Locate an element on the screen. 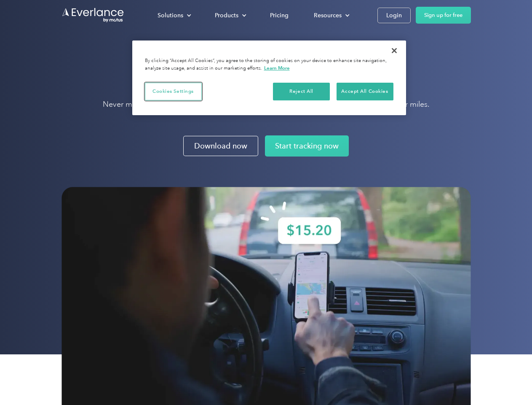 This screenshot has height=405, width=532. div: Cookie banner is located at coordinates (269, 78).